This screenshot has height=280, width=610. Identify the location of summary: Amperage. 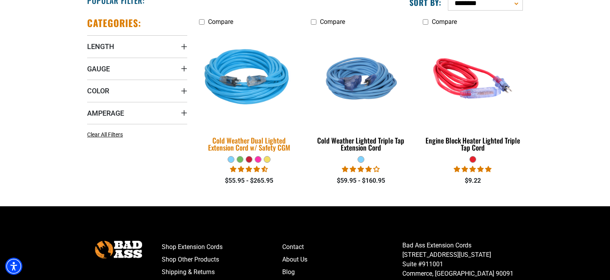
(137, 113).